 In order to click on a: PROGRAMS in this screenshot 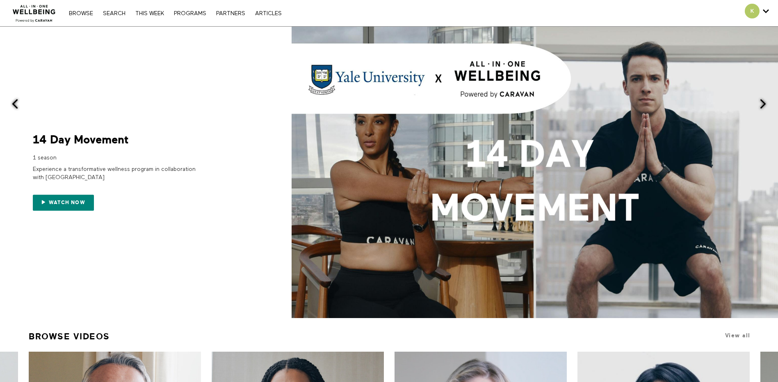, I will do `click(190, 14)`.